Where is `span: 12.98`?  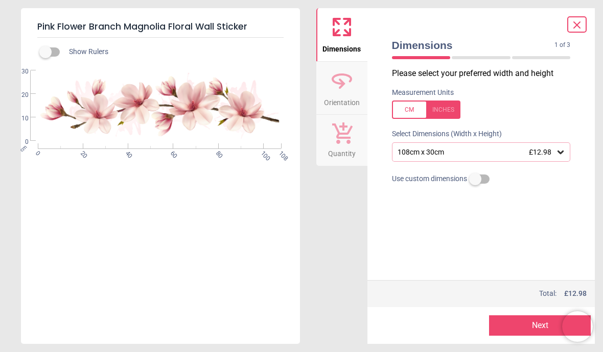
span: 12.98 is located at coordinates (577, 294).